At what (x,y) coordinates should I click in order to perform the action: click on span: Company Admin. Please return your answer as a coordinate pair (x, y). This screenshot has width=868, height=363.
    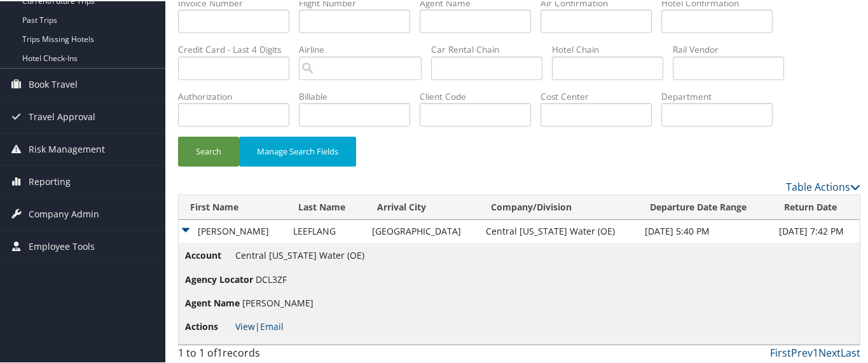
    Looking at the image, I should click on (64, 213).